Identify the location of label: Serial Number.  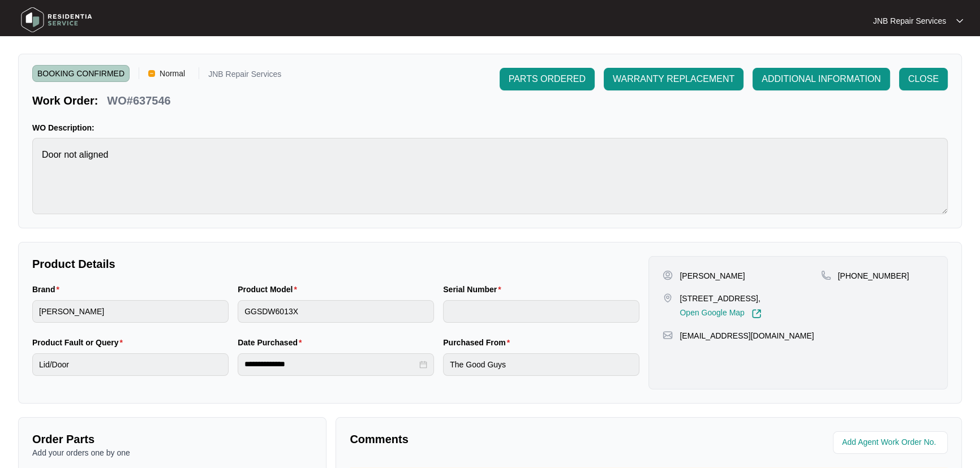
(474, 290).